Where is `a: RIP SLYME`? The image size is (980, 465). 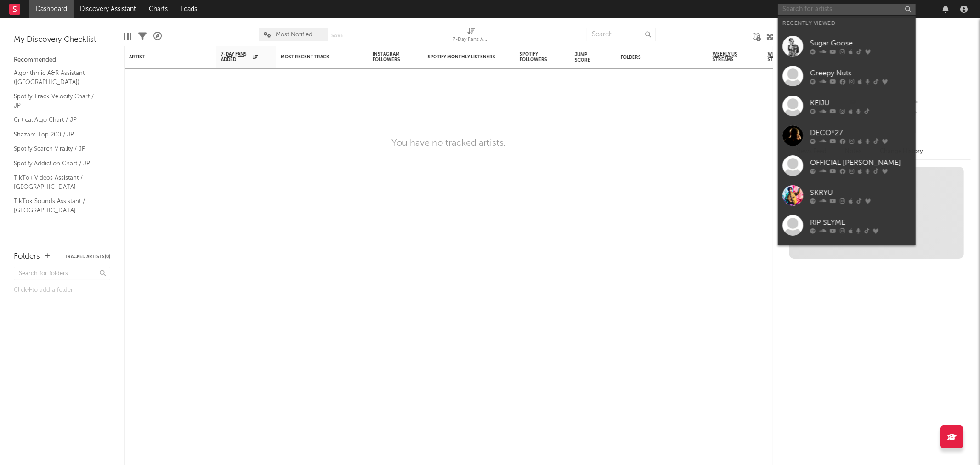
a: RIP SLYME is located at coordinates (847, 225).